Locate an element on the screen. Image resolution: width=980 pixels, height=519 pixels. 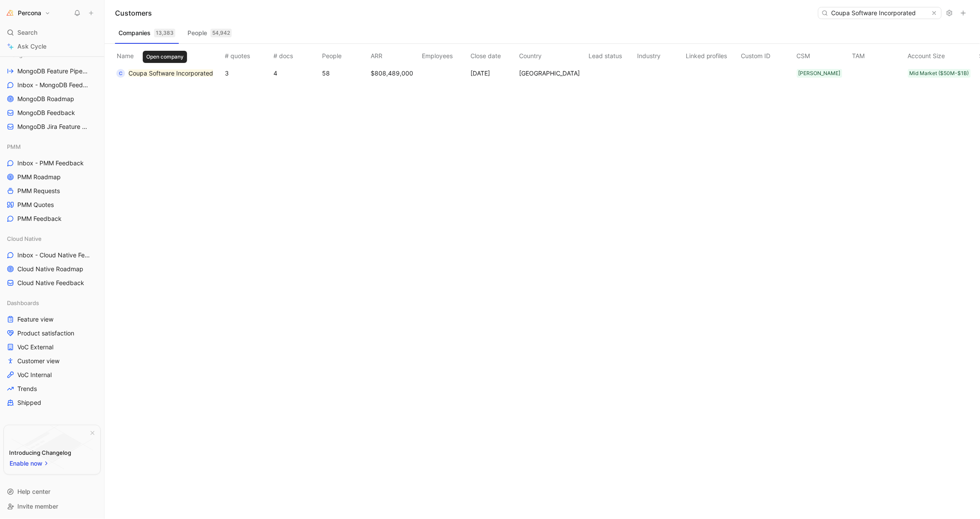
span: MongoDB Roadmap is located at coordinates (46, 99).